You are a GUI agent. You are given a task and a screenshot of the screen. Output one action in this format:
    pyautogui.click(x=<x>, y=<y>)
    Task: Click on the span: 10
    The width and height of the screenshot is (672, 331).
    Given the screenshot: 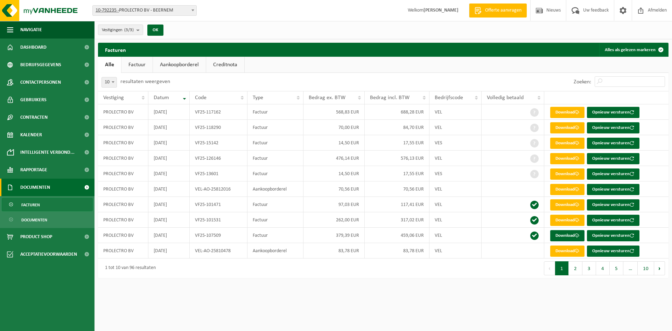 What is the action you would take?
    pyautogui.click(x=109, y=82)
    